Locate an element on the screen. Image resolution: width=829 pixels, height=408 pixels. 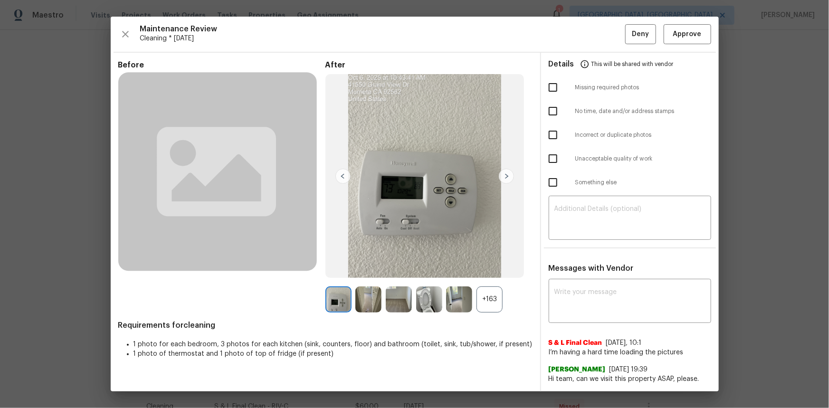
span: Approve is located at coordinates (688, 34).